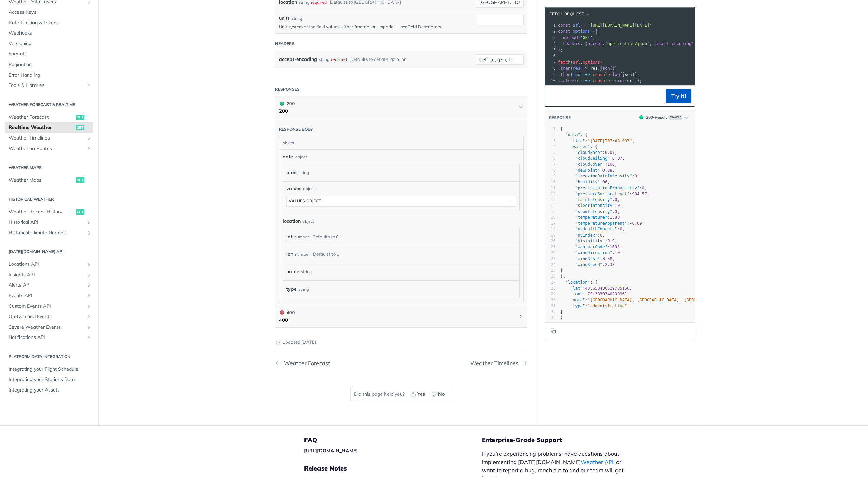 This screenshot has height=477, width=868. What do you see at coordinates (678, 96) in the screenshot?
I see `button: Try It!` at bounding box center [678, 96].